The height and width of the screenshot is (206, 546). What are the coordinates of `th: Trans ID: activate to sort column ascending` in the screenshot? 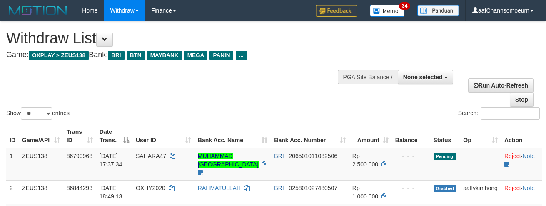 It's located at (79, 136).